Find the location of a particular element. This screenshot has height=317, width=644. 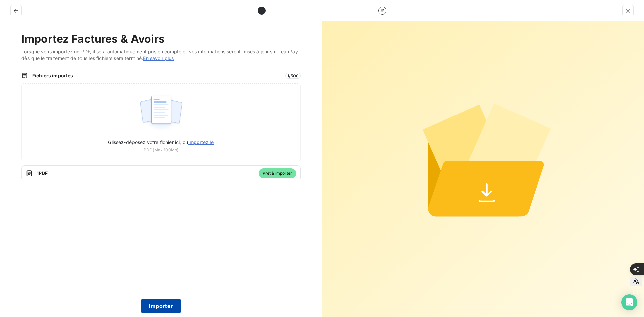

span: Fichiers importés is located at coordinates (156, 76).